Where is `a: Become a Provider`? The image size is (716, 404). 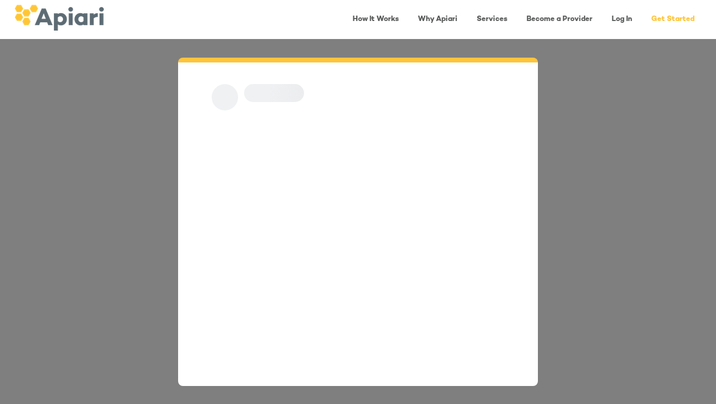 a: Become a Provider is located at coordinates (560, 19).